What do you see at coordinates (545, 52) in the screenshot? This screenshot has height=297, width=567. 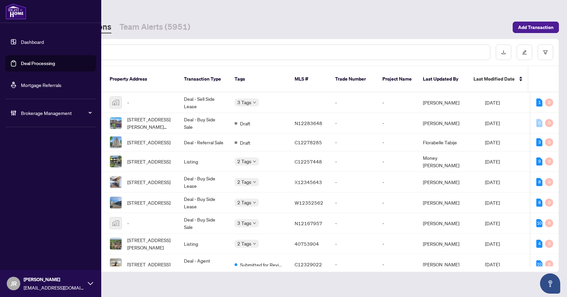 I see `span: filter` at bounding box center [545, 52].